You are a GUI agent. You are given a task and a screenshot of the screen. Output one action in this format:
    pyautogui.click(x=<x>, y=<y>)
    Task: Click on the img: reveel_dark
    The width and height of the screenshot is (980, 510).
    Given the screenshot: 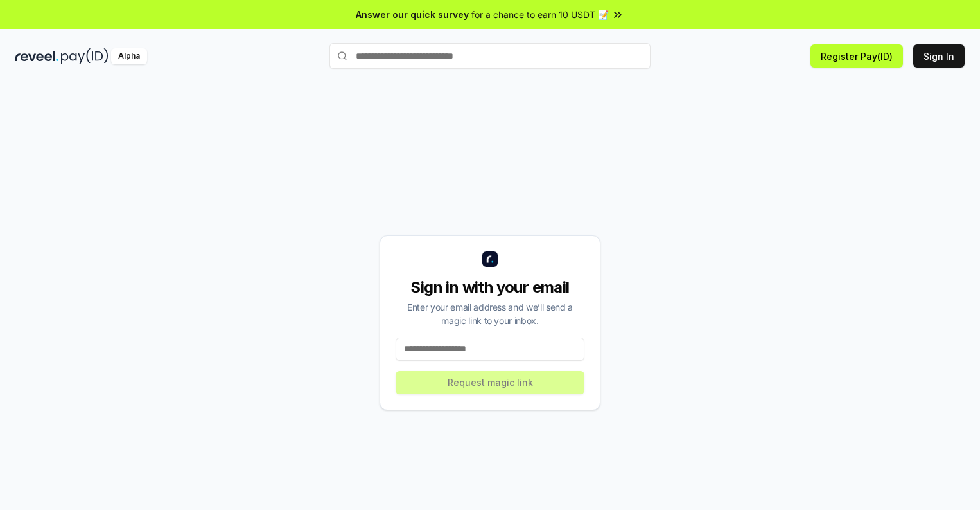 What is the action you would take?
    pyautogui.click(x=36, y=56)
    